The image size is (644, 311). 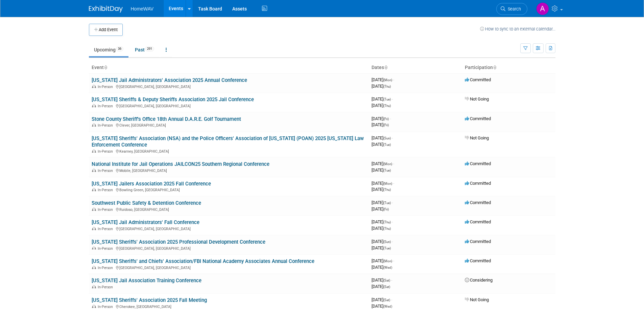 I want to click on span: Not Going, so click(x=477, y=299).